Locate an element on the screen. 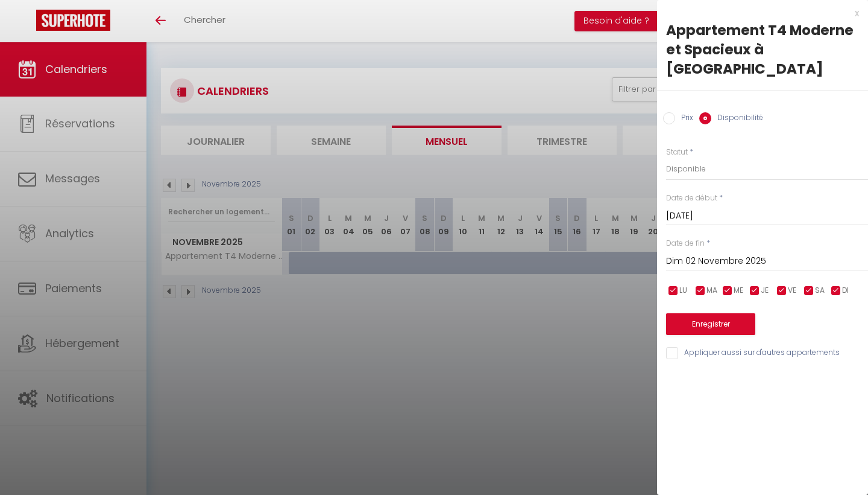 The width and height of the screenshot is (868, 495). label: Prix is located at coordinates (684, 119).